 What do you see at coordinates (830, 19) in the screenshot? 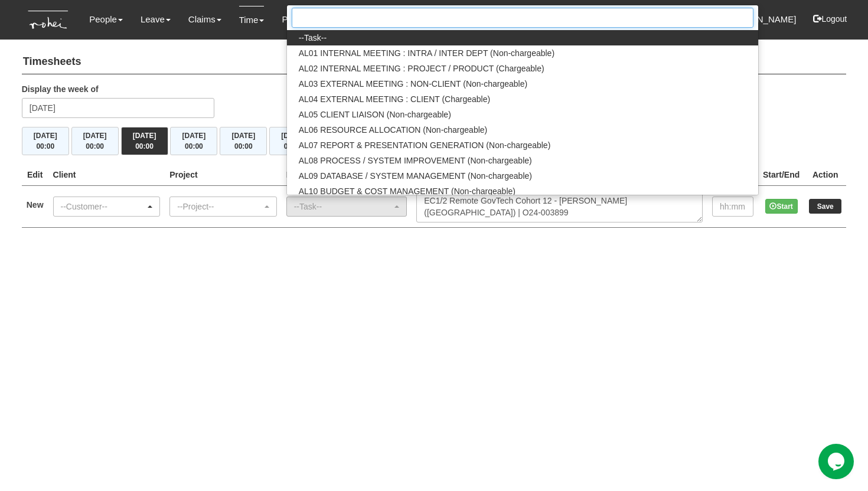
I see `button: Logout` at bounding box center [830, 19].